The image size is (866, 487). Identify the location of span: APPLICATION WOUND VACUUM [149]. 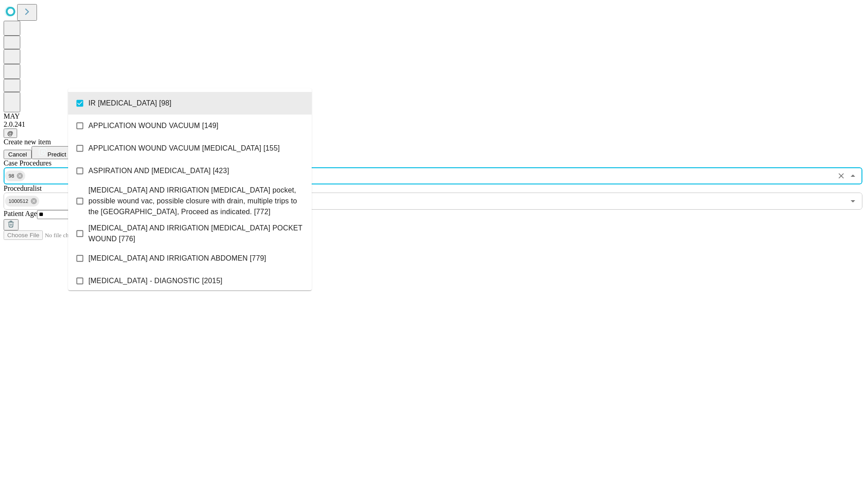
(153, 126).